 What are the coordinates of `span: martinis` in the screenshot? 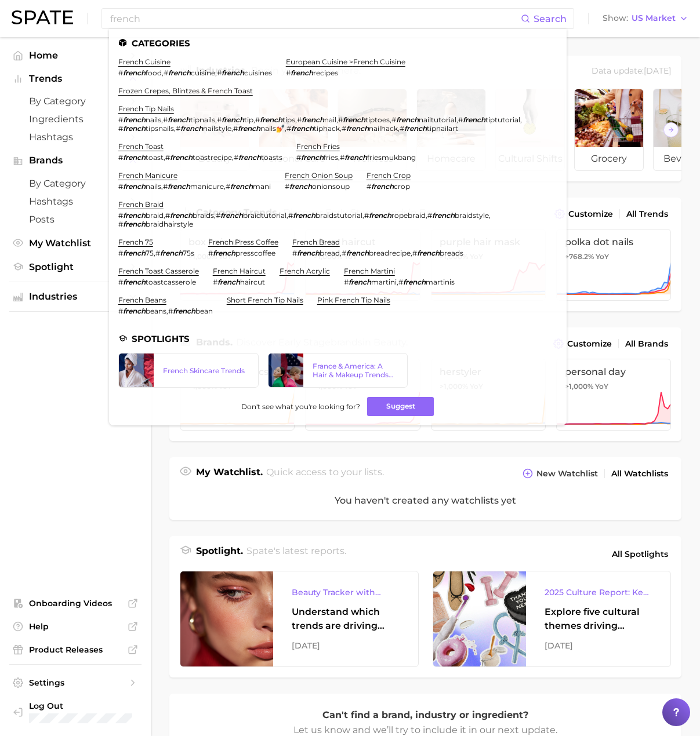 It's located at (440, 282).